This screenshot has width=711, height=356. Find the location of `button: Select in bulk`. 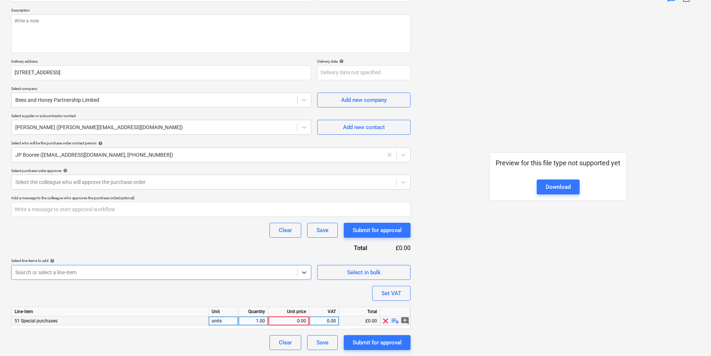

button: Select in bulk is located at coordinates (364, 272).